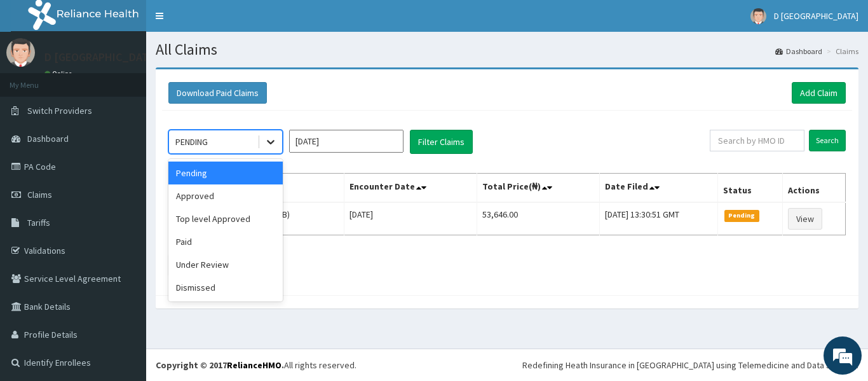 The width and height of the screenshot is (868, 381). Describe the element at coordinates (224, 22) in the screenshot. I see `div: Minimize live chat window` at that location.